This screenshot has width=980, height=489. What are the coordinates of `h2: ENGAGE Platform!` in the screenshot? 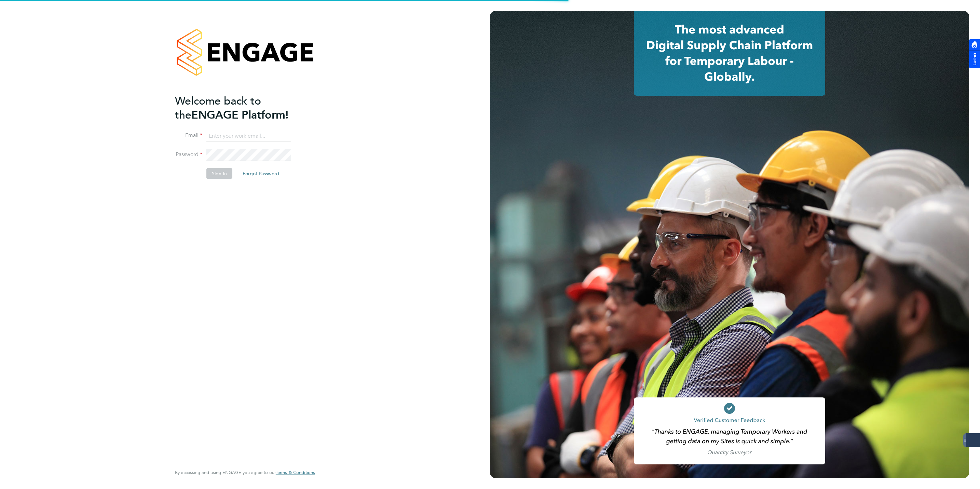 It's located at (242, 108).